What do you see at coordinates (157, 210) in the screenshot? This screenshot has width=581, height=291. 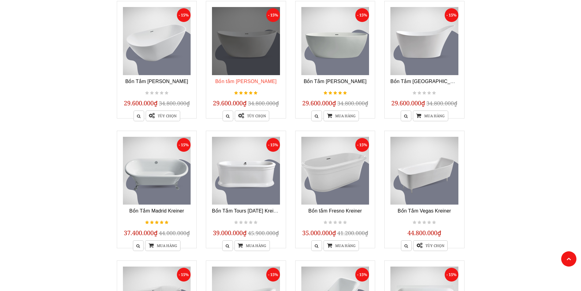 I see `a: Bồn Tắm Madrid Kreiner` at bounding box center [157, 210].